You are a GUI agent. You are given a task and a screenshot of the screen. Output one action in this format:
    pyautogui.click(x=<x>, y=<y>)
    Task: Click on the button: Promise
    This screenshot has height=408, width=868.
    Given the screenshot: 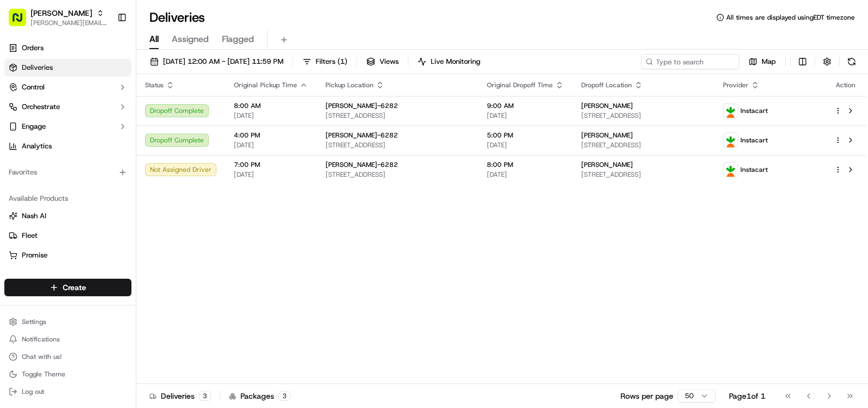 What is the action you would take?
    pyautogui.click(x=68, y=256)
    